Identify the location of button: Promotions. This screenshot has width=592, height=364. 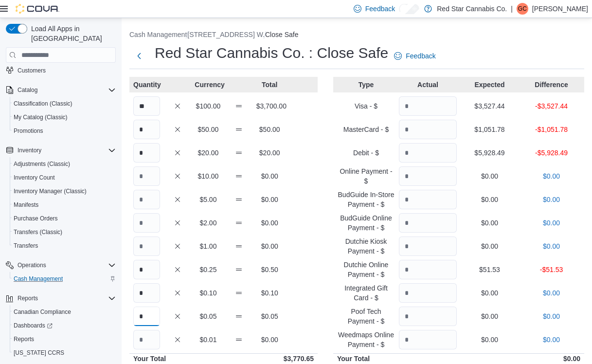
(65, 131).